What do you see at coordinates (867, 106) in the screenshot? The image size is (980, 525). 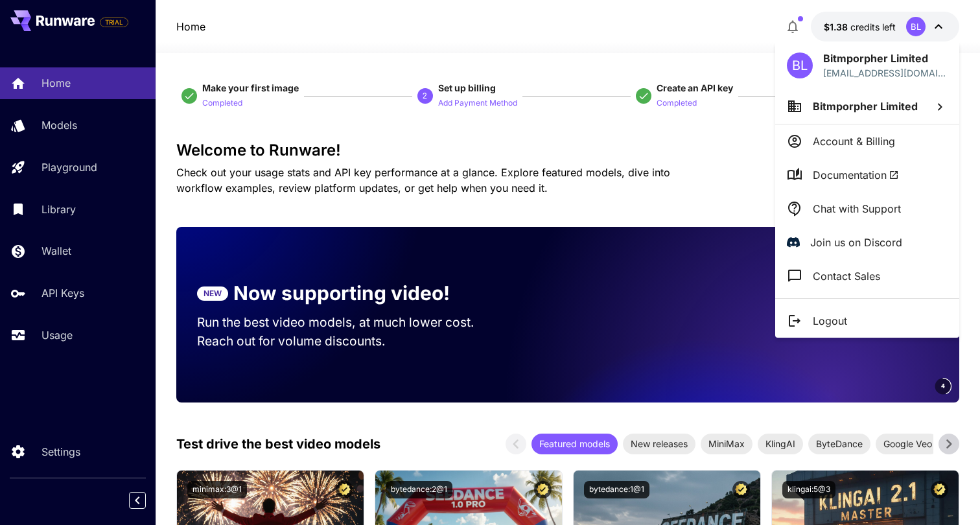 I see `button: Bitmporpher Limited` at bounding box center [867, 106].